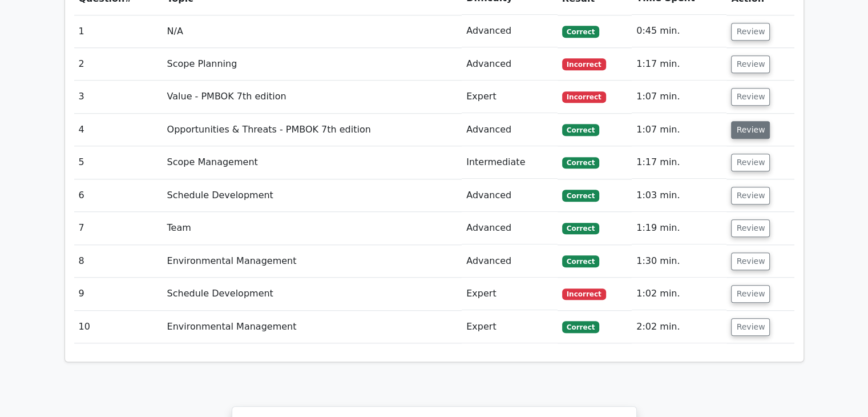  What do you see at coordinates (312, 228) in the screenshot?
I see `td: Team` at bounding box center [312, 228].